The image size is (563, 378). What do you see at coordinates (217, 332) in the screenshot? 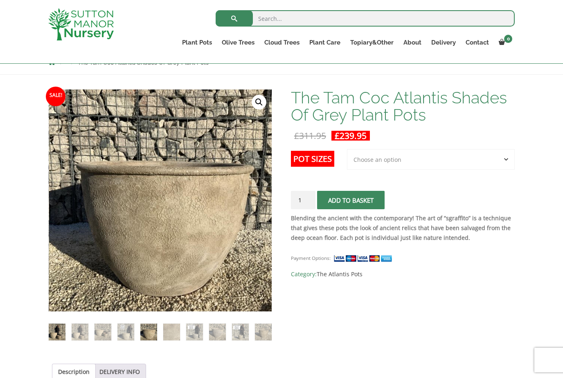
I see `img: The Tam Coc Atlantis Shades Of Grey Plant Pots - Image 8` at bounding box center [217, 332].